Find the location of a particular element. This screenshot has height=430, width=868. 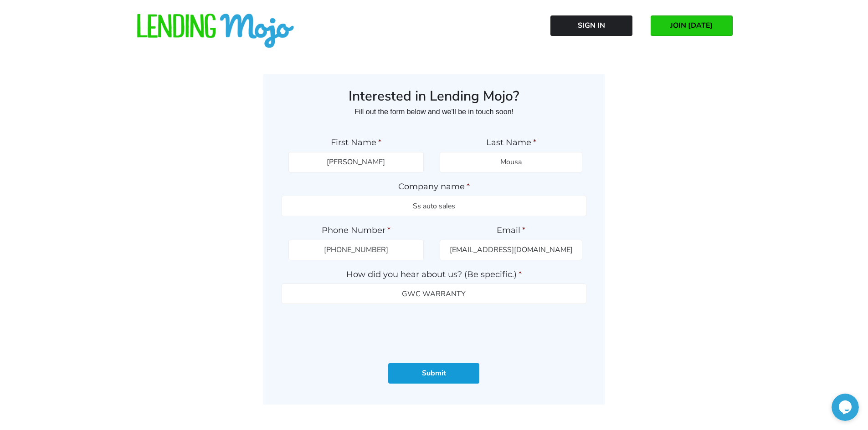

label: Company name is located at coordinates (434, 187).